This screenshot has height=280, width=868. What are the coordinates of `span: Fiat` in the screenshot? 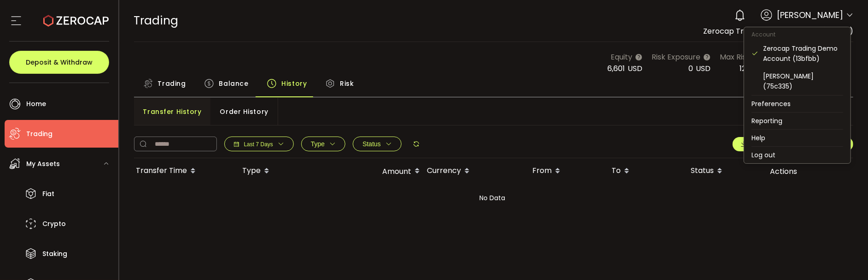 It's located at (48, 194).